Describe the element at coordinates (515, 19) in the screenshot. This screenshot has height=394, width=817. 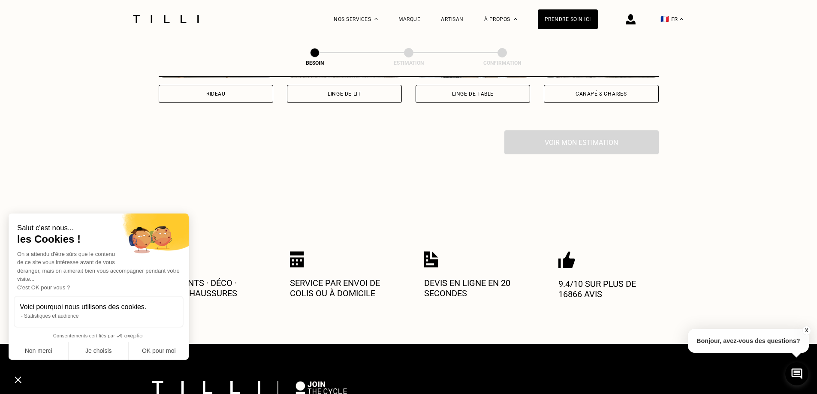
I see `img: Menu déroulant à propos` at that location.